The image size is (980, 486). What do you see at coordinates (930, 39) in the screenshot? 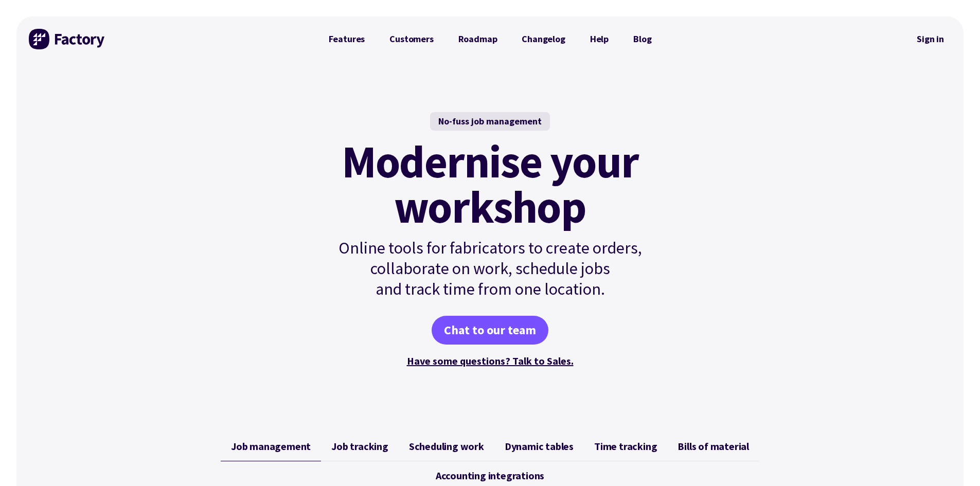
I see `nav: Secondary Navigation` at bounding box center [930, 39].